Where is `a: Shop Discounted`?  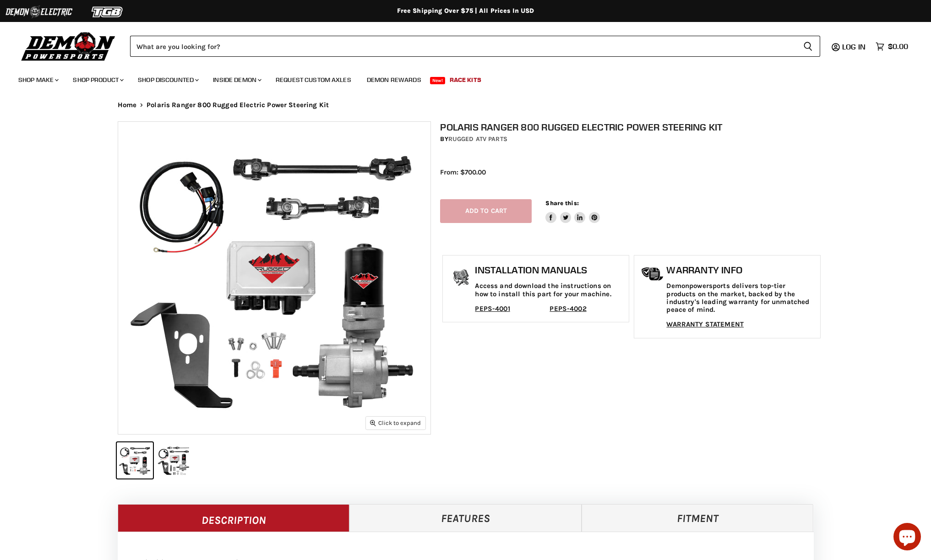 a: Shop Discounted is located at coordinates (167, 79).